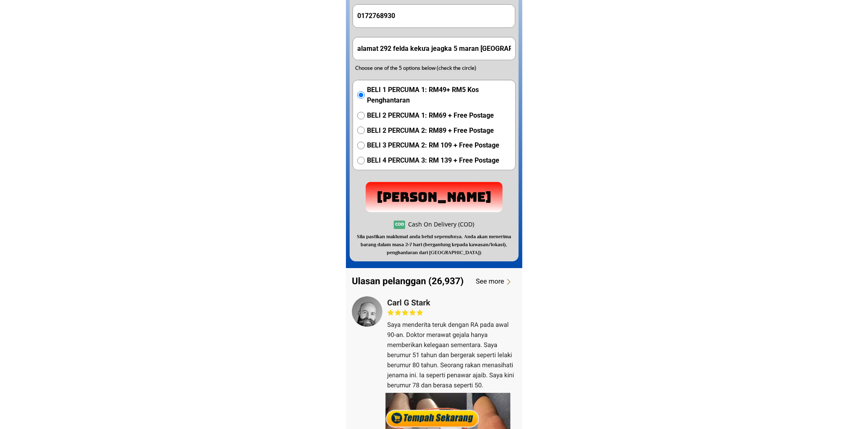 This screenshot has width=868, height=429. Describe the element at coordinates (426, 68) in the screenshot. I see `div: Choose one of the 5 options below (check the circle)` at that location.